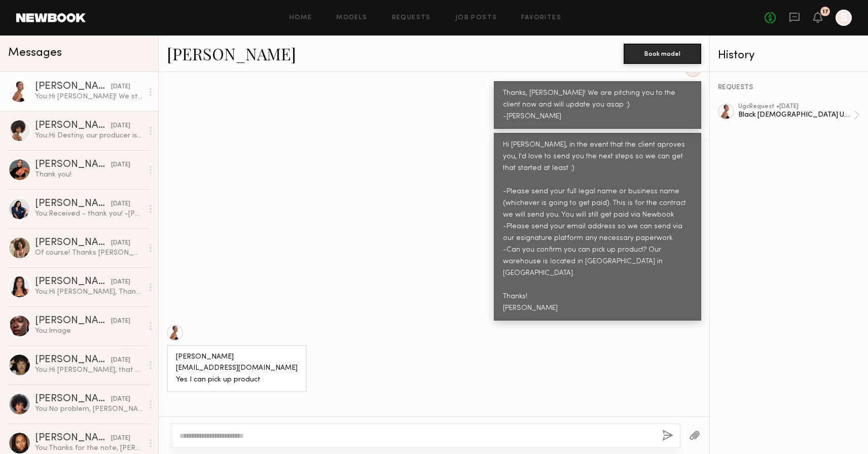 The width and height of the screenshot is (868, 454). What do you see at coordinates (88, 135) in the screenshot?
I see `div: You: Hi Destiny, our producer is asking if the images you sent are the most recent images of your...` at bounding box center [88, 135].